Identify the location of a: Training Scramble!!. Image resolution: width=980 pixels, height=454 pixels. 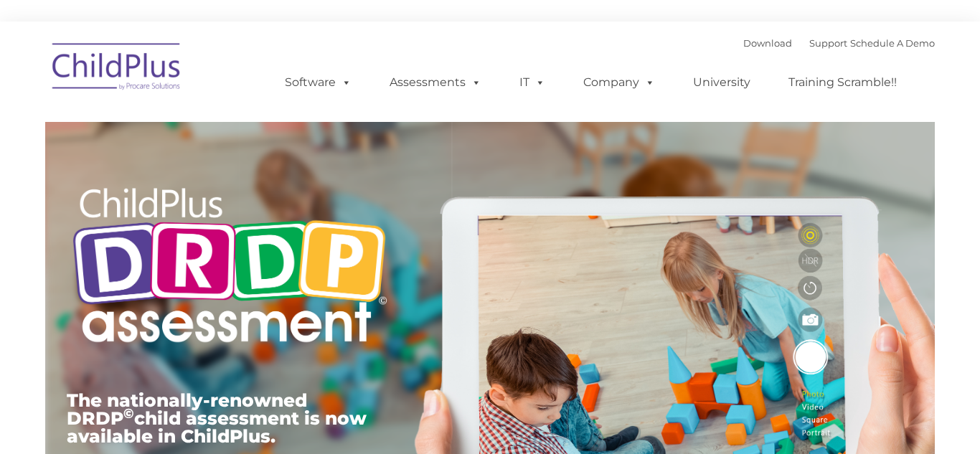
(842, 83).